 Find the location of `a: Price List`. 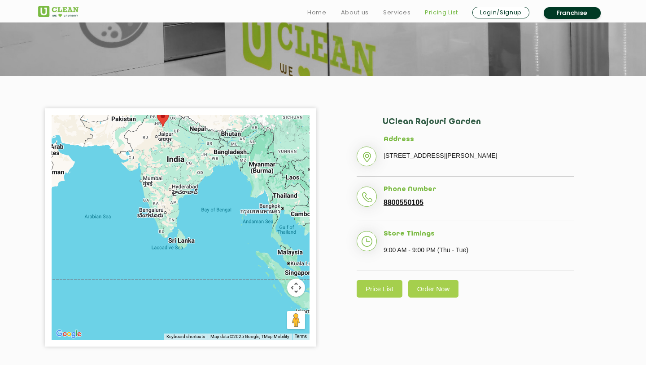

a: Price List is located at coordinates (380, 288).